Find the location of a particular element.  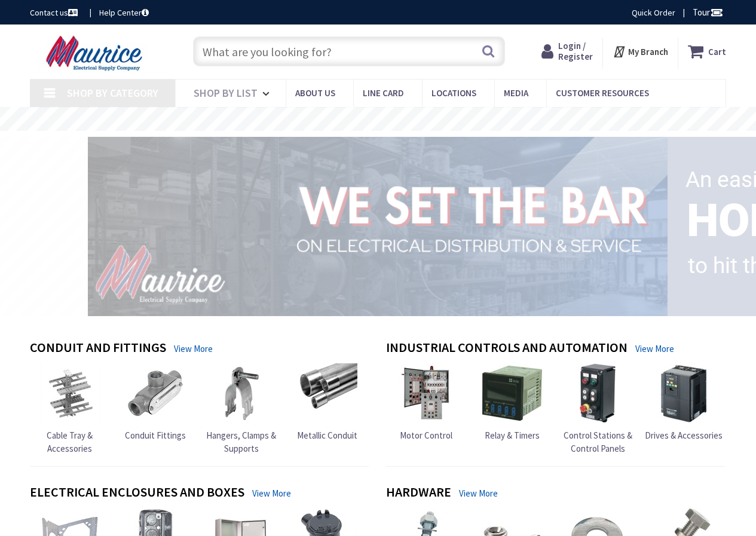

a: Motor Control Motor Control is located at coordinates (426, 402).